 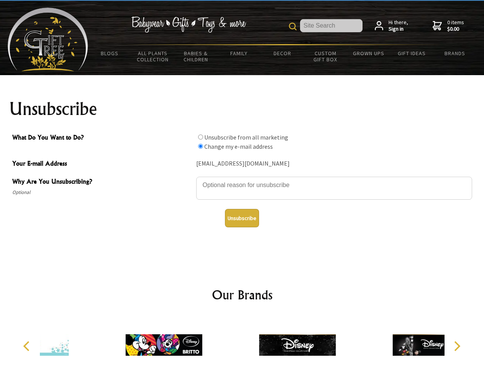 What do you see at coordinates (239, 53) in the screenshot?
I see `a: Family` at bounding box center [239, 53].